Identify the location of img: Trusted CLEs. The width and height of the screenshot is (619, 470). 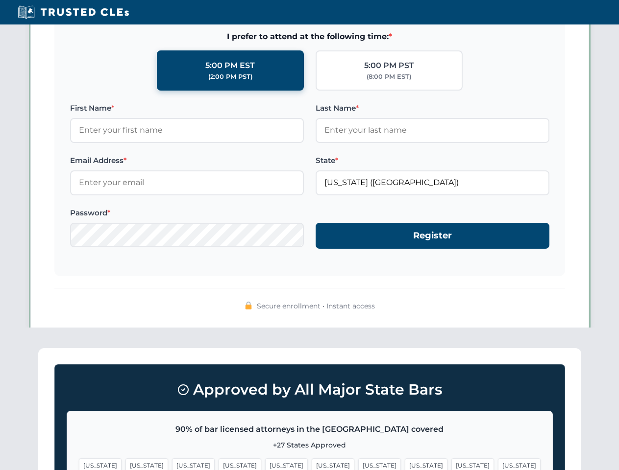
(73, 12).